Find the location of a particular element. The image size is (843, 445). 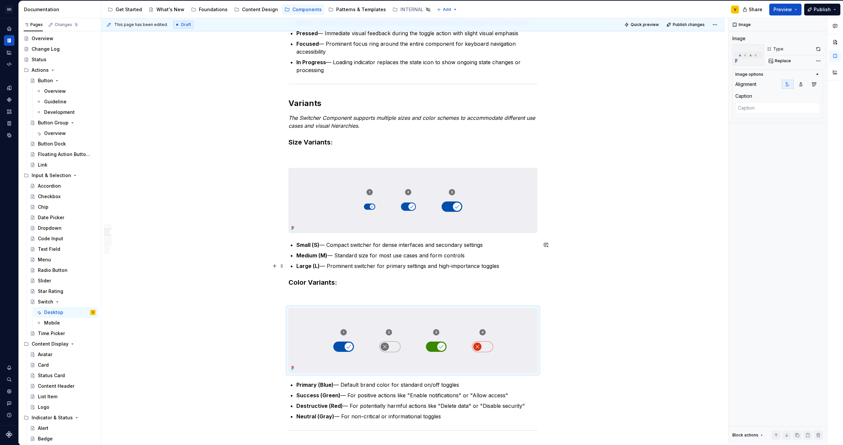

div: Actions is located at coordinates (40, 70).